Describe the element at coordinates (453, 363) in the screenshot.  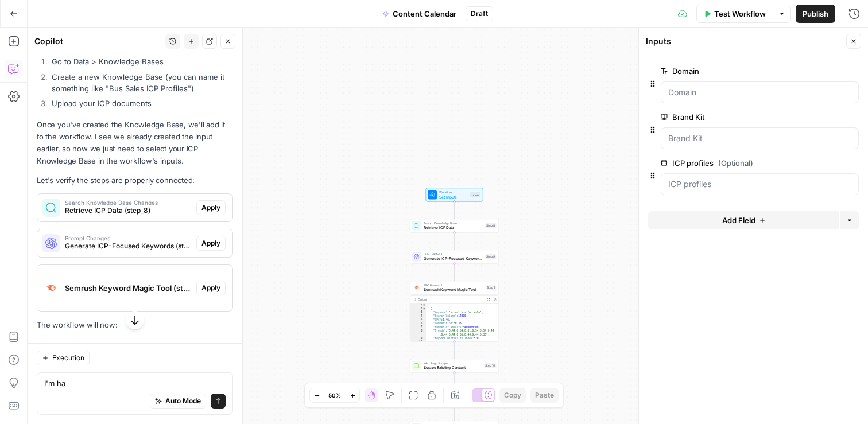
I see `span: Web Page Scrape` at that location.